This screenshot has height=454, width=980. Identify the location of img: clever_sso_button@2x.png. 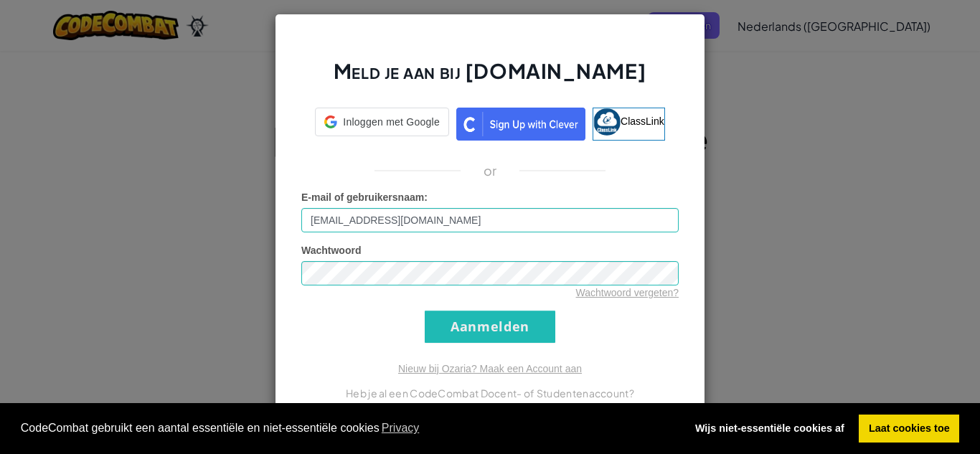
(521, 124).